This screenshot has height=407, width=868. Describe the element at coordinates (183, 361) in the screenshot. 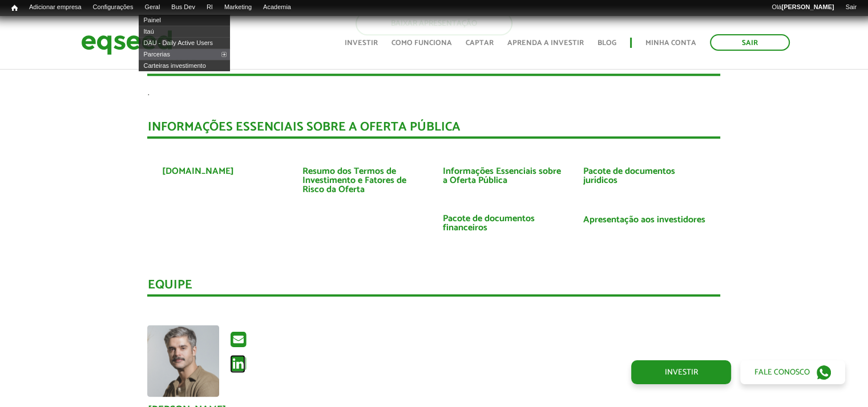

I see `a: Ver perfil do usuário.` at that location.